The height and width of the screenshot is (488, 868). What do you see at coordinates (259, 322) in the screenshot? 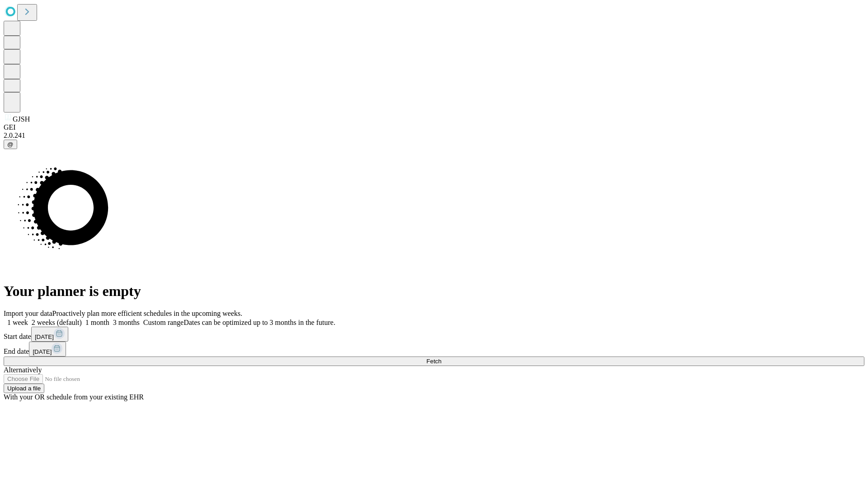
I see `span: Dates can be optimized up to 3 months in the future.` at bounding box center [259, 322].